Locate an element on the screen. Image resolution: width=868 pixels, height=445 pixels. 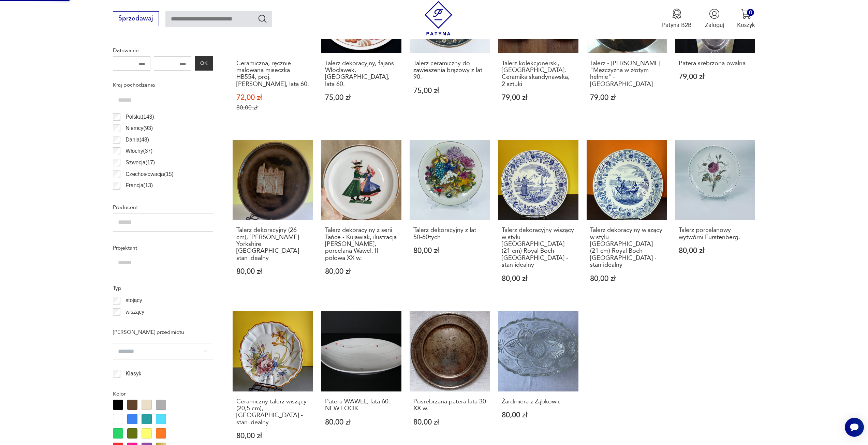
a: Talerz dekoracyjny z serii Tańce - Kujawiak, ilustracja Zofii Stryjeńskiej, porcelana Wawel, II p... is located at coordinates (361, 220).